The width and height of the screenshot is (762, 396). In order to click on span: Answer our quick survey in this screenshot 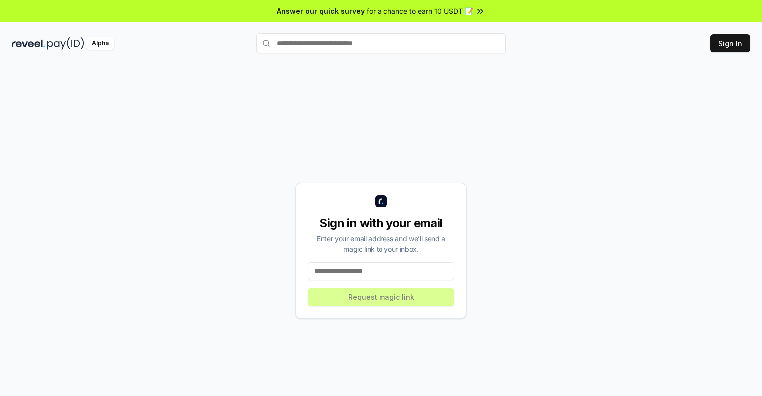, I will do `click(321, 11)`.